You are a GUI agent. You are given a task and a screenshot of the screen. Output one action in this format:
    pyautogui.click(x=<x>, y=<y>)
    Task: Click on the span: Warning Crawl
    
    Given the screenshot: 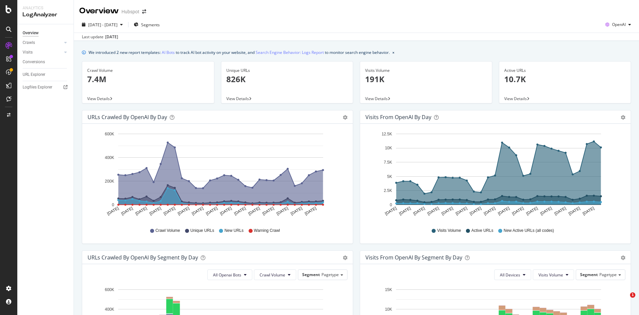 What is the action you would take?
    pyautogui.click(x=267, y=230)
    